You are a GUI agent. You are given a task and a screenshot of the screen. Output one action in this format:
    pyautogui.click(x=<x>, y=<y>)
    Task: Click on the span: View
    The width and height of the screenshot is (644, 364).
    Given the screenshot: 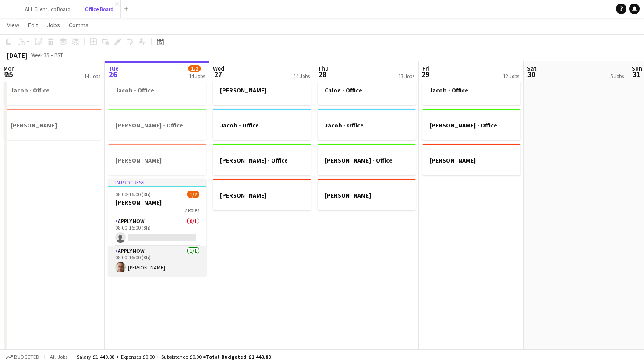 What is the action you would take?
    pyautogui.click(x=13, y=25)
    